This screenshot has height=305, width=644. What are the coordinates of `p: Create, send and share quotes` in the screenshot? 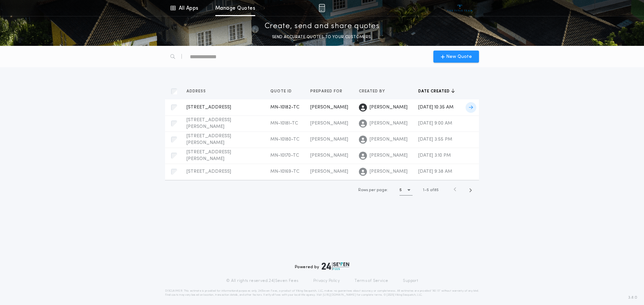 It's located at (322, 27).